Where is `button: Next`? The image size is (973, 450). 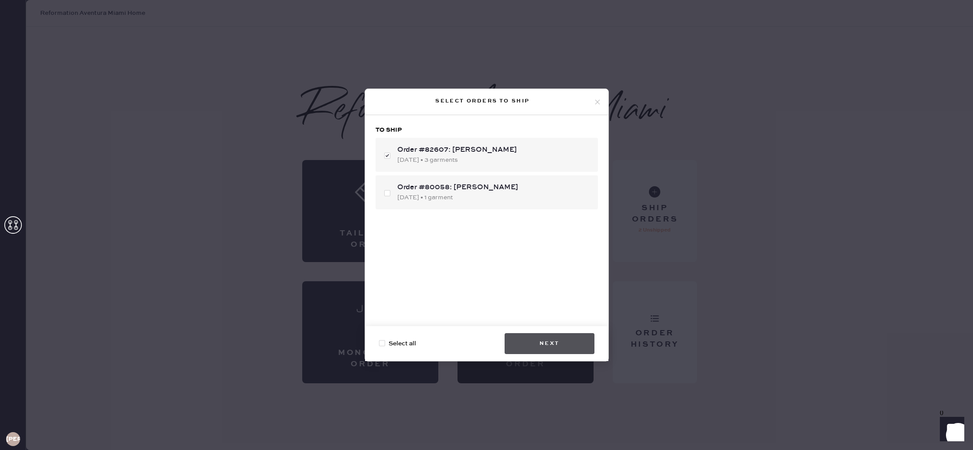 button: Next is located at coordinates (550, 344).